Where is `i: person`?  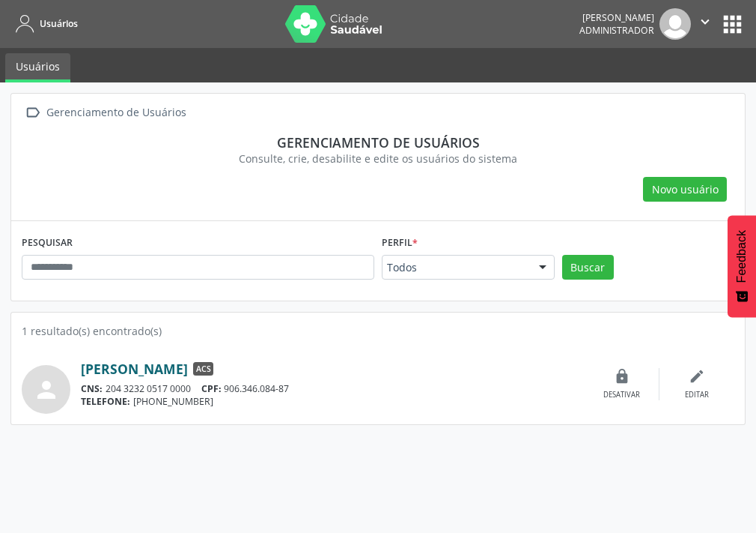 i: person is located at coordinates (46, 389).